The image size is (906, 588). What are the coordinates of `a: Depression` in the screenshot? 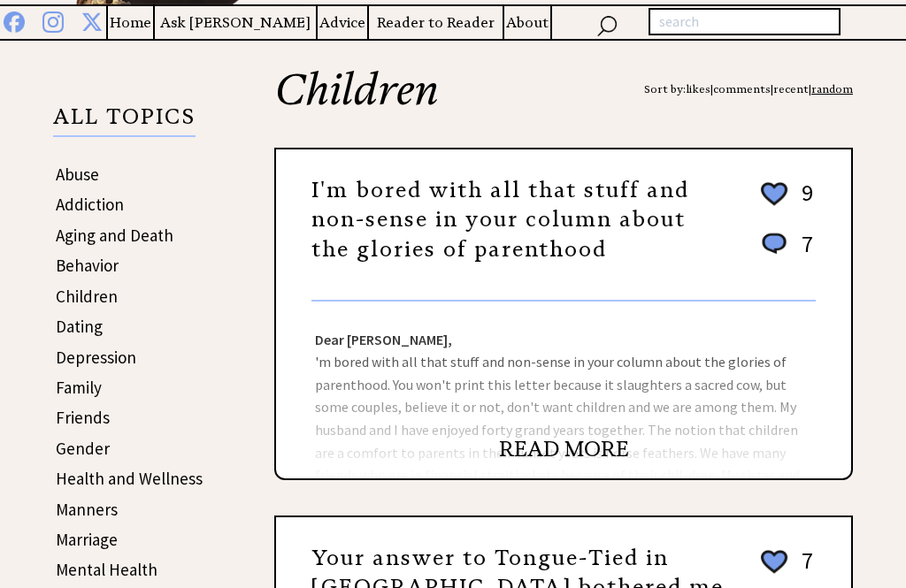 It's located at (95, 358).